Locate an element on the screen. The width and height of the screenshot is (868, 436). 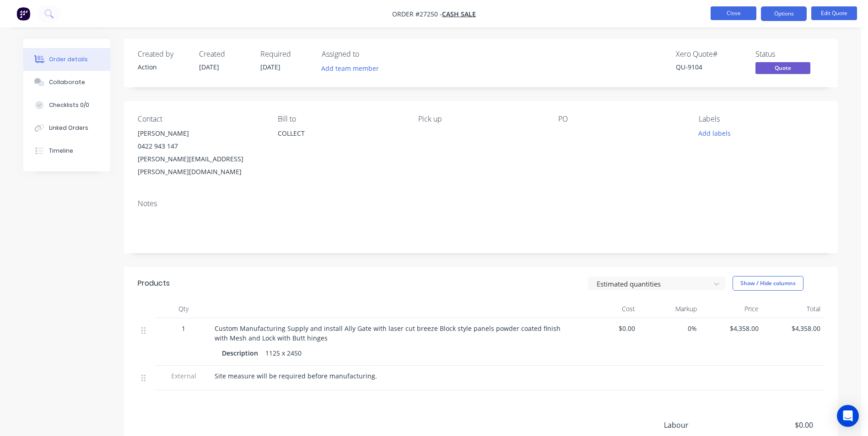
div: Created by is located at coordinates (163, 54).